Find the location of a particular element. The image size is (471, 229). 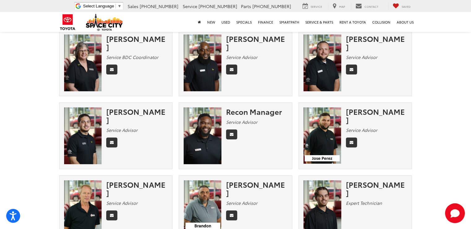

a: Finance is located at coordinates (266, 22).